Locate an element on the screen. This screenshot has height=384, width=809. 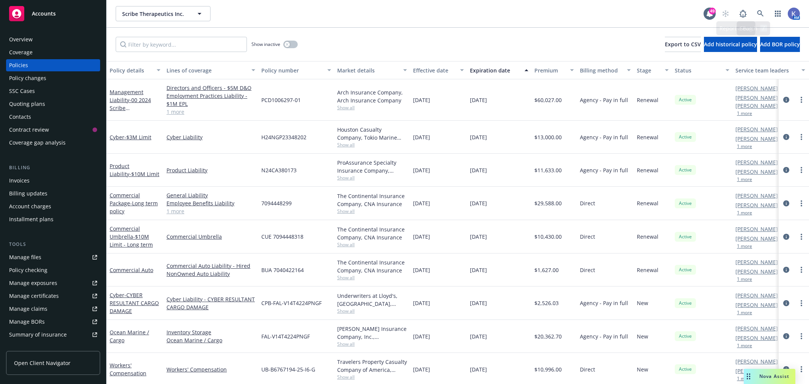
button: Stage is located at coordinates (653, 70).